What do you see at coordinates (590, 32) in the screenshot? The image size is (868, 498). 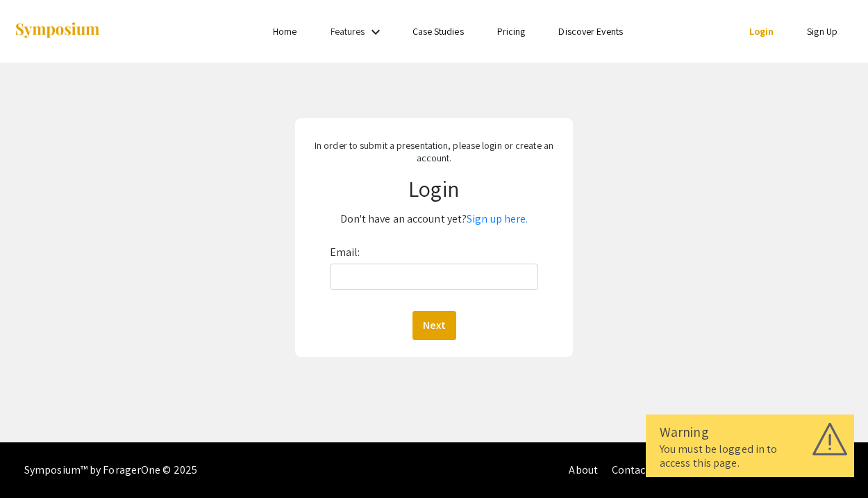 I see `a: Discover Events` at bounding box center [590, 32].